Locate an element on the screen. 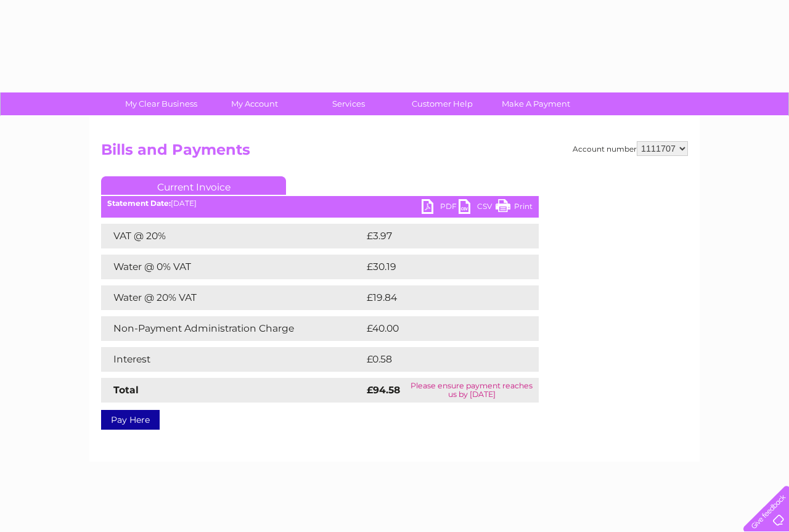 The width and height of the screenshot is (789, 532). div: Account number is located at coordinates (630, 148).